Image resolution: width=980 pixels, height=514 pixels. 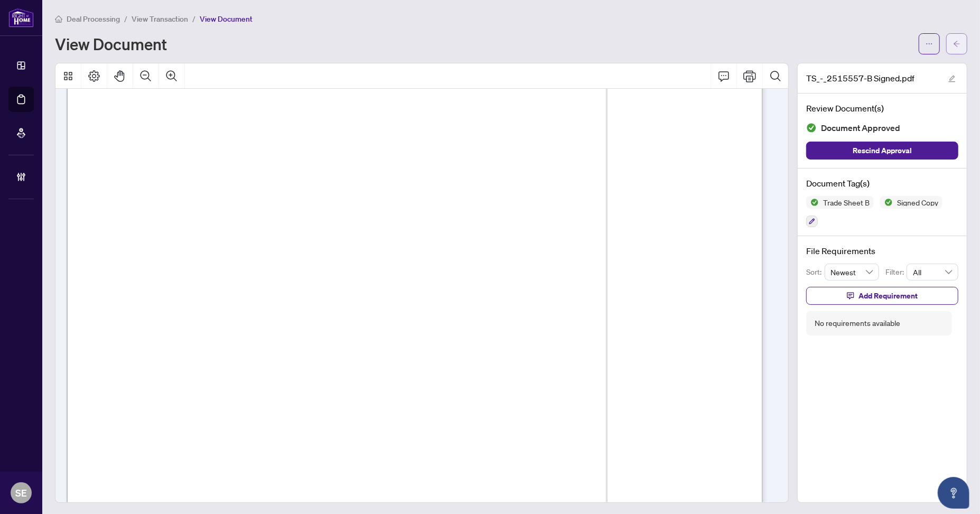 What do you see at coordinates (111, 44) in the screenshot?
I see `h1: View Document` at bounding box center [111, 44].